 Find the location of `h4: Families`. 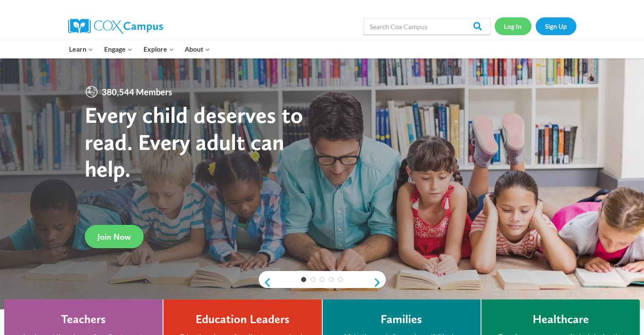

h4: Families is located at coordinates (401, 320).